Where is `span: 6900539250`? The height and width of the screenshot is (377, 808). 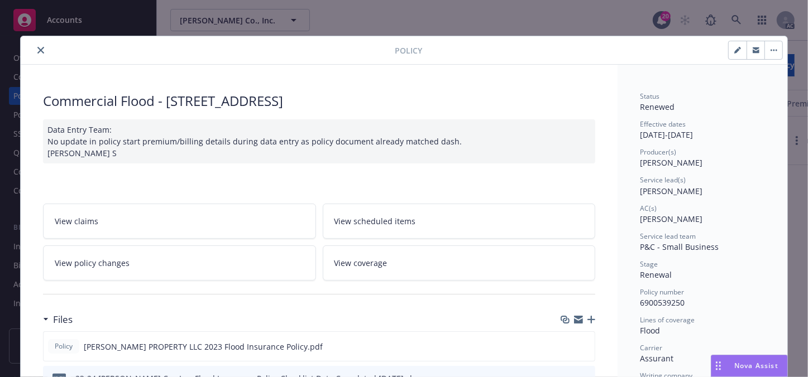
span: 6900539250 is located at coordinates (662, 303).